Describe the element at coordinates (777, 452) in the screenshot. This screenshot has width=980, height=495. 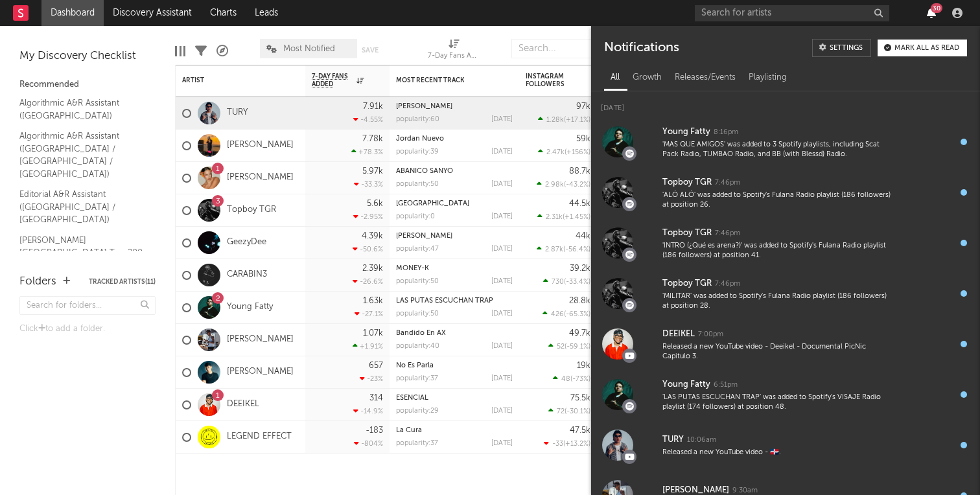
I see `div: Released a new YouTube video - 🇩🇴.` at that location.